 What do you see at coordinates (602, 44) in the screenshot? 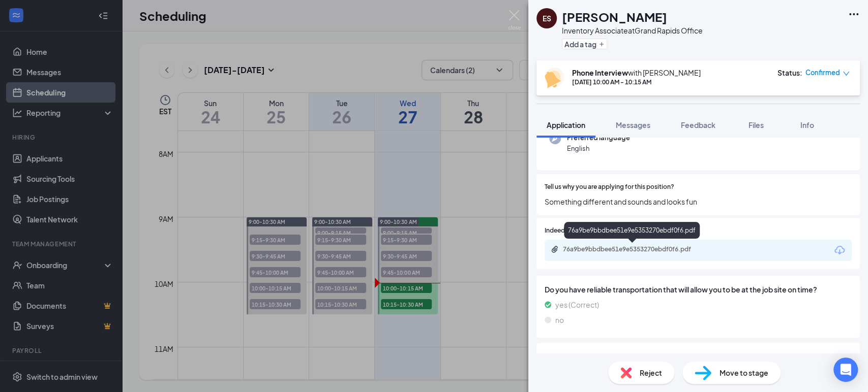
I see `svg: Plus` at bounding box center [602, 44].